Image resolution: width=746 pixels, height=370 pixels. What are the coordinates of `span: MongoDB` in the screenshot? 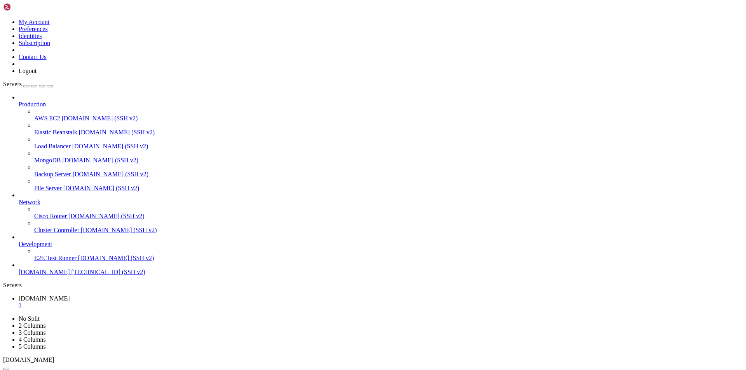 It's located at (47, 160).